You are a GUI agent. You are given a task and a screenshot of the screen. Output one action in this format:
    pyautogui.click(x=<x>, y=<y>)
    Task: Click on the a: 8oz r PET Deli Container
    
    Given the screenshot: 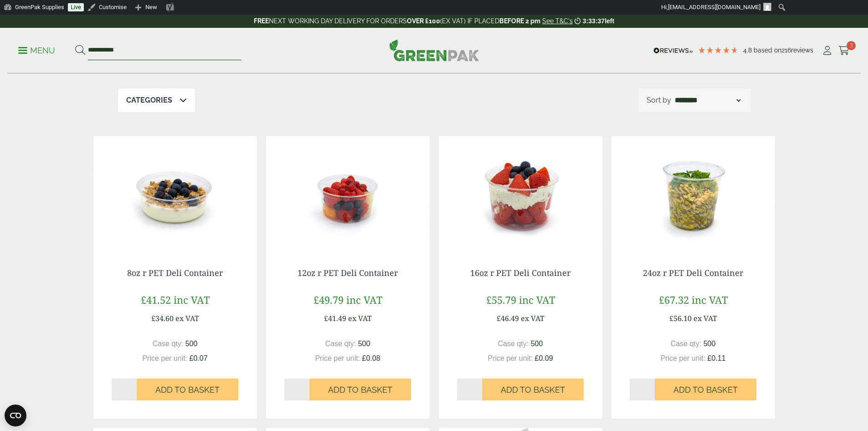 What is the action you would take?
    pyautogui.click(x=175, y=273)
    